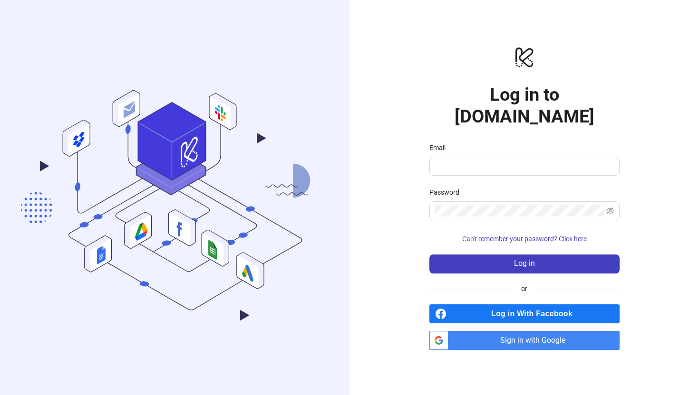  What do you see at coordinates (524, 289) in the screenshot?
I see `span: or` at bounding box center [524, 289].